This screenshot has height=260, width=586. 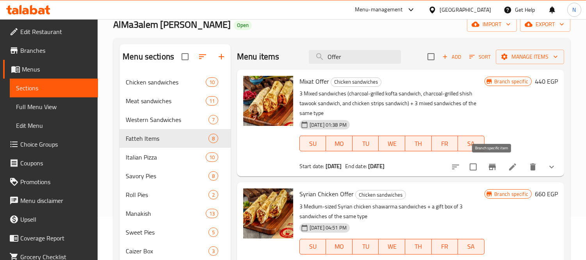 What do you see at coordinates (56, 32) in the screenshot?
I see `span: Edit Restaurant` at bounding box center [56, 32].